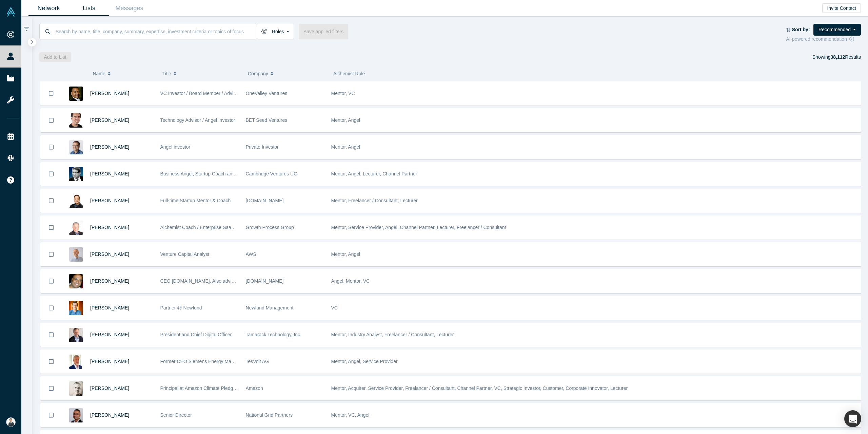  Describe the element at coordinates (334, 308) in the screenshot. I see `span: VC` at that location.